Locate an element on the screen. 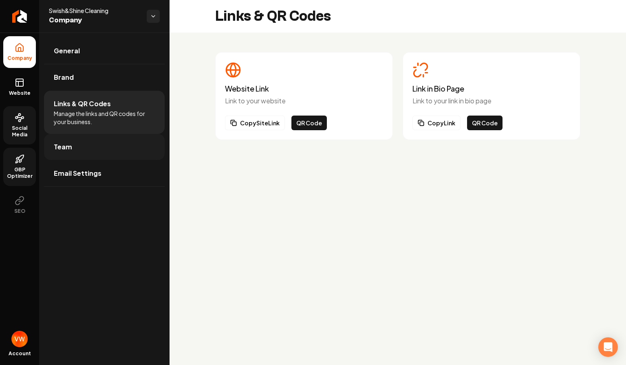  span: Team is located at coordinates (63, 147).